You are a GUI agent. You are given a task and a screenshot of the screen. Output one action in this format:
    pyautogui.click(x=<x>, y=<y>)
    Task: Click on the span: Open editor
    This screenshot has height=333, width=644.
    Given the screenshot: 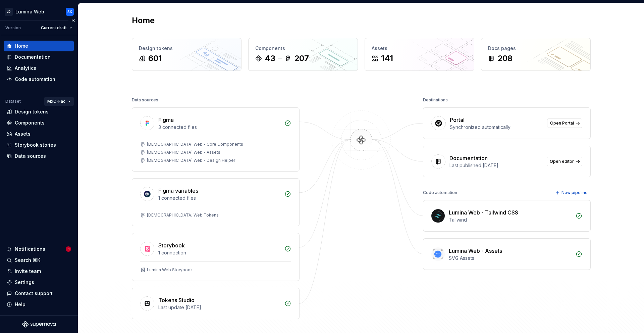 What is the action you would take?
    pyautogui.click(x=561, y=161)
    